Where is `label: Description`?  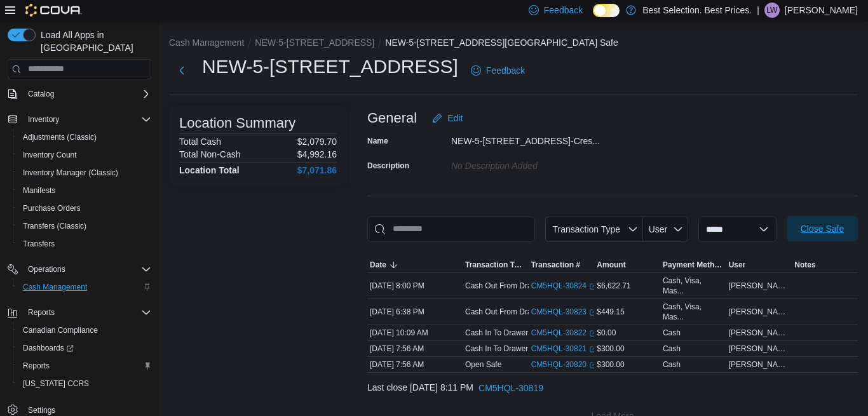
label: Description is located at coordinates (388, 166).